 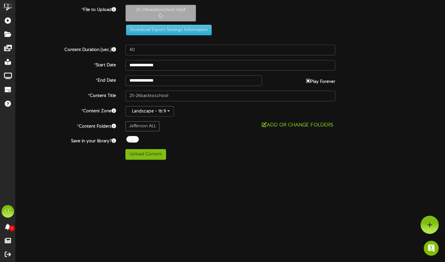 I want to click on label: Save in your library?, so click(x=66, y=140).